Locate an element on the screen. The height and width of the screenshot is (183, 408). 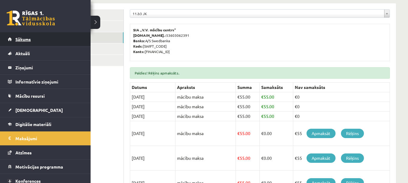
th: Nav samaksāts is located at coordinates (341, 87).